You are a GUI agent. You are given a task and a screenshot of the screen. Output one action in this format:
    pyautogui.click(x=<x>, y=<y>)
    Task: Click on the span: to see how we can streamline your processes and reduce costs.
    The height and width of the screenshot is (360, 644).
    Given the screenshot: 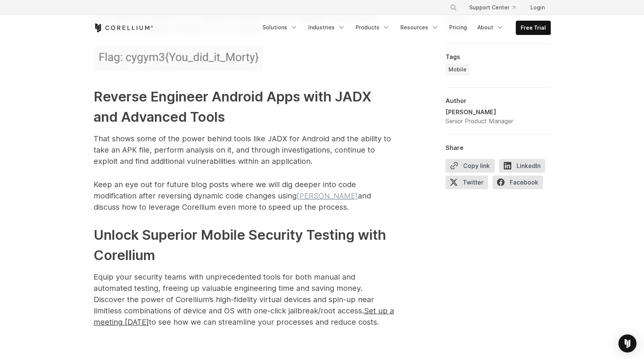 What is the action you would take?
    pyautogui.click(x=264, y=322)
    